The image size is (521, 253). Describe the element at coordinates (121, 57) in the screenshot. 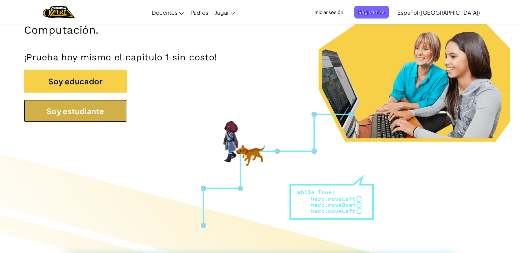

I see `font: ¡Prueba hoy mismo el capítulo 1 sin costo!` at that location.